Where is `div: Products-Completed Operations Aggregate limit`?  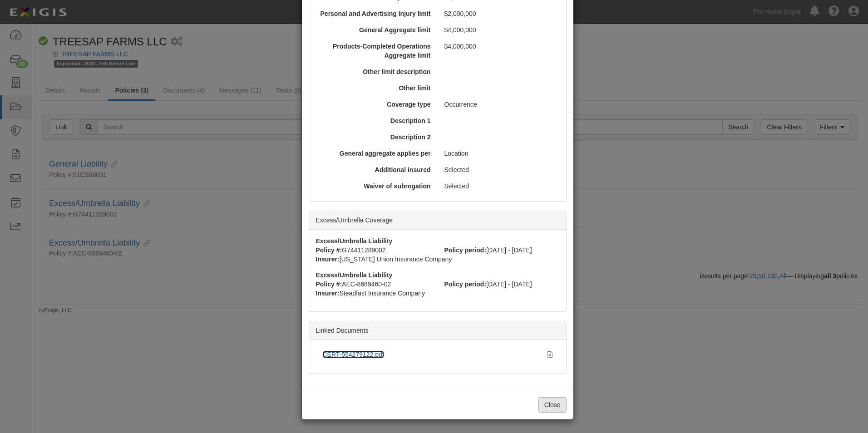 div: Products-Completed Operations Aggregate limit is located at coordinates (375, 51).